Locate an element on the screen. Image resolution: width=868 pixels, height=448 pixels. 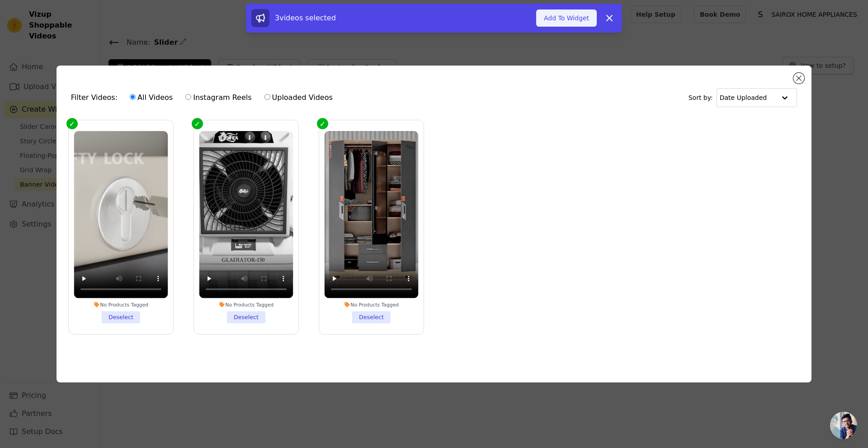
label: Uploaded Videos is located at coordinates (298, 98).